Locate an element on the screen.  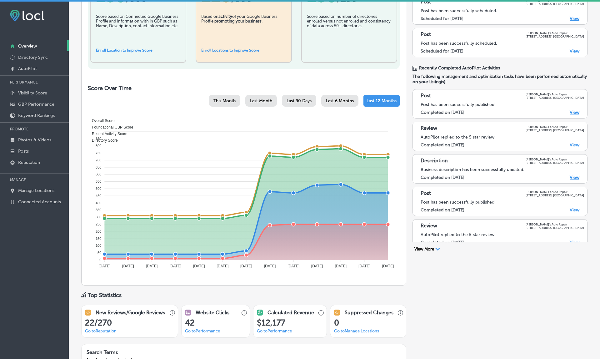
tspan: 50 is located at coordinates (99, 253).